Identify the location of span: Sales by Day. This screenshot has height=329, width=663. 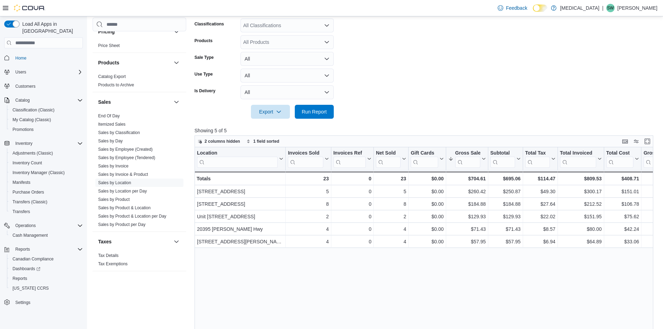
(110, 141).